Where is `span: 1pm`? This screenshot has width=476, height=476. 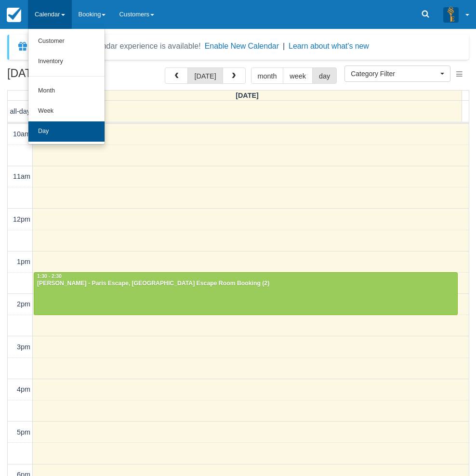
span: 1pm is located at coordinates (23, 262).